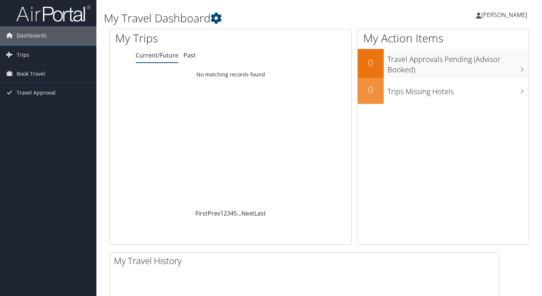 This screenshot has height=296, width=542. What do you see at coordinates (214, 213) in the screenshot?
I see `a: Prev` at bounding box center [214, 213].